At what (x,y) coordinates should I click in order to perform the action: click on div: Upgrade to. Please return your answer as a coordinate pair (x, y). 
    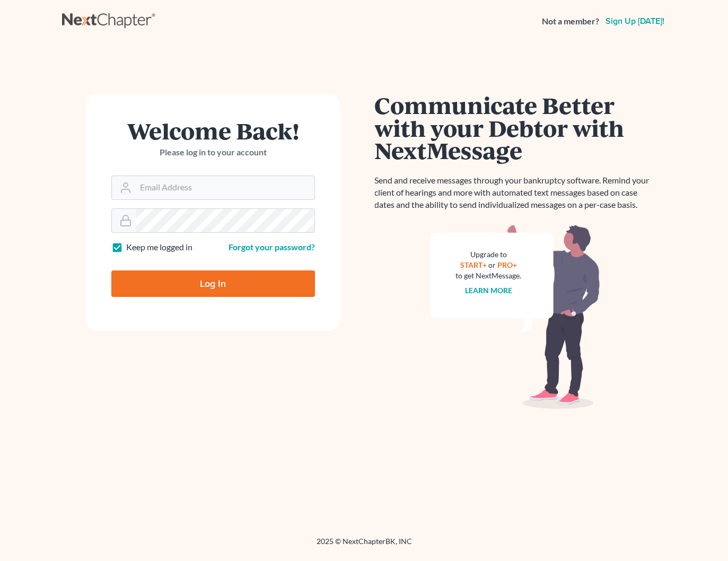
    Looking at the image, I should click on (488, 255).